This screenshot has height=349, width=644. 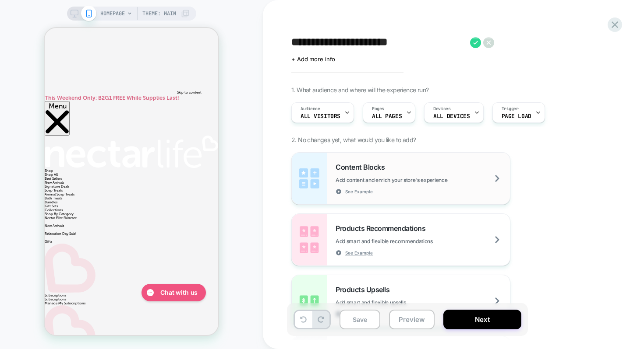 I want to click on button: Save, so click(x=360, y=319).